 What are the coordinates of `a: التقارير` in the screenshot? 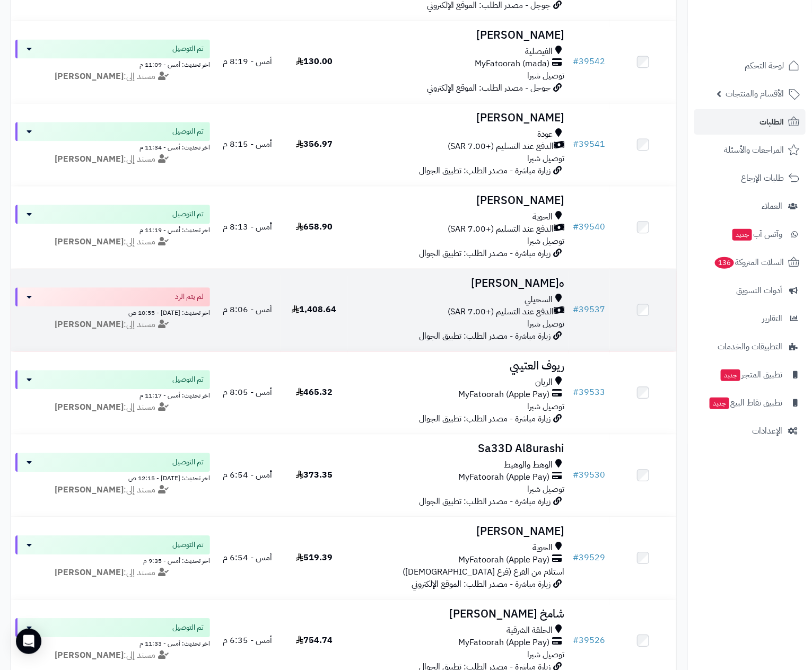 It's located at (750, 319).